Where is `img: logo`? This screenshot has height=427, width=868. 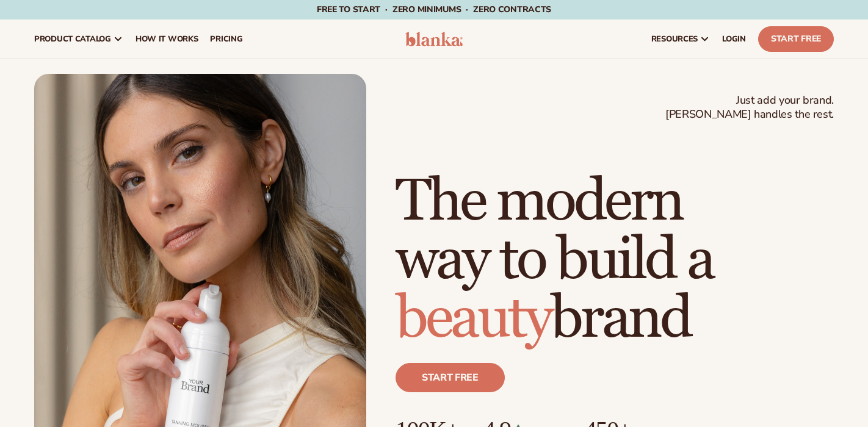 img: logo is located at coordinates (434, 39).